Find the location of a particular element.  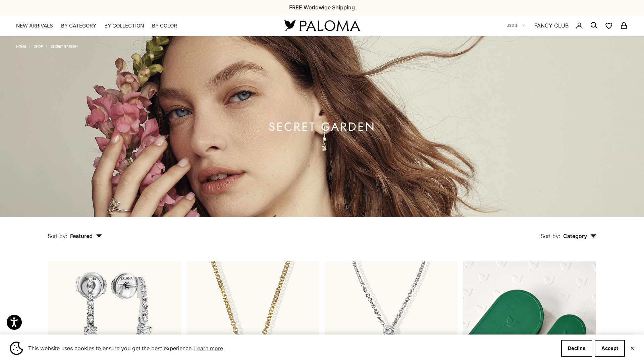

a: Home is located at coordinates (21, 46).